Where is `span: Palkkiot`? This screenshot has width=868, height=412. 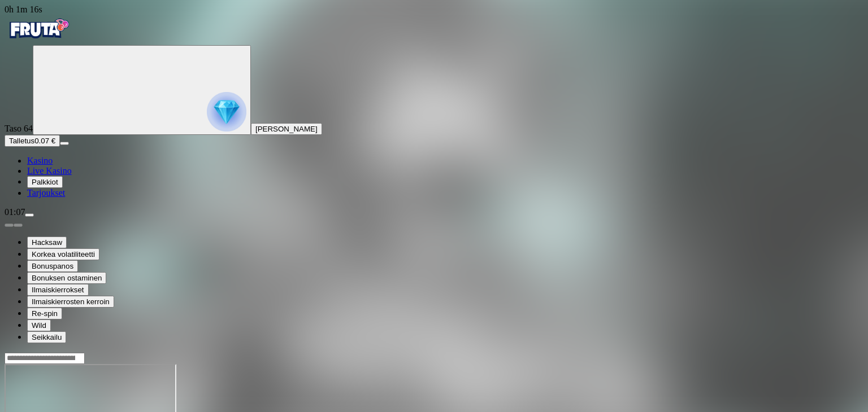
span: Palkkiot is located at coordinates (45, 182).